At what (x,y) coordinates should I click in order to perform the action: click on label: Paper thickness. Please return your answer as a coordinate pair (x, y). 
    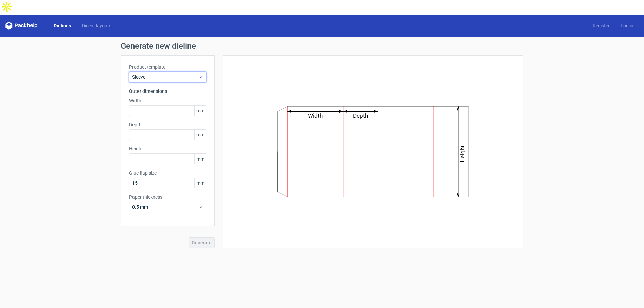
    Looking at the image, I should click on (168, 197).